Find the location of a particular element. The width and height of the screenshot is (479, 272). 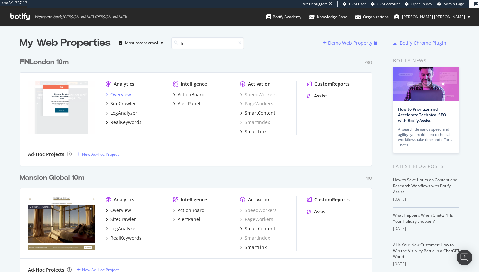

img: www.FNlondon.com is located at coordinates (61, 107).